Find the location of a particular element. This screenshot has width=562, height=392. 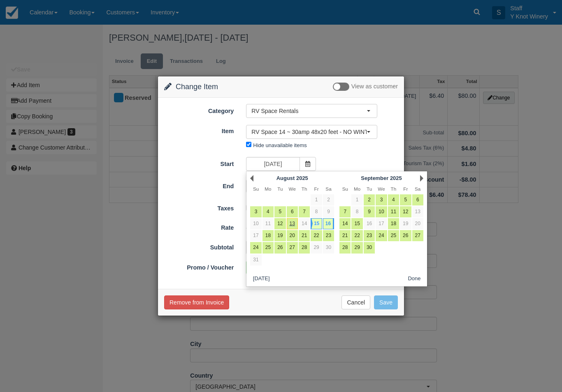

span: September is located at coordinates (375, 178).